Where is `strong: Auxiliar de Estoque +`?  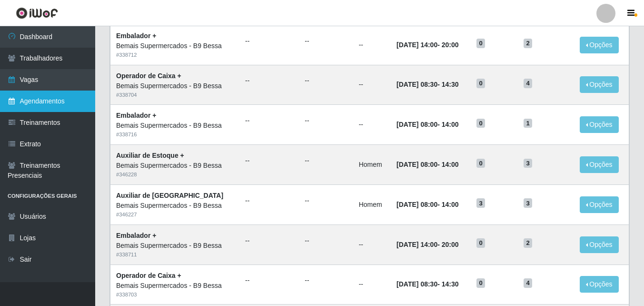 strong: Auxiliar de Estoque + is located at coordinates (150, 155).